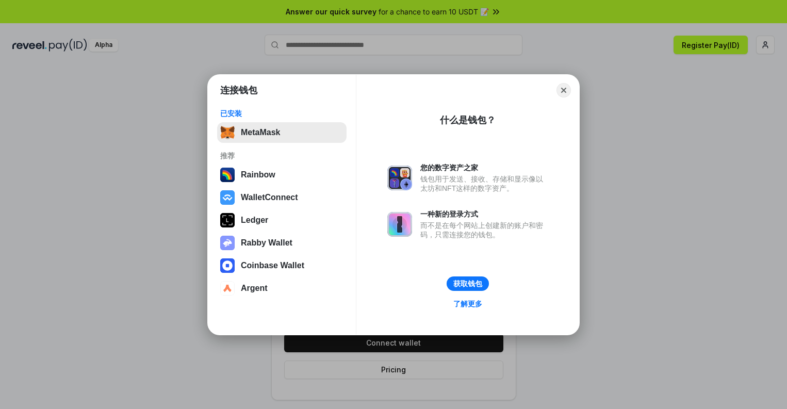 The image size is (787, 409). I want to click on div: Rabby Wallet, so click(266, 243).